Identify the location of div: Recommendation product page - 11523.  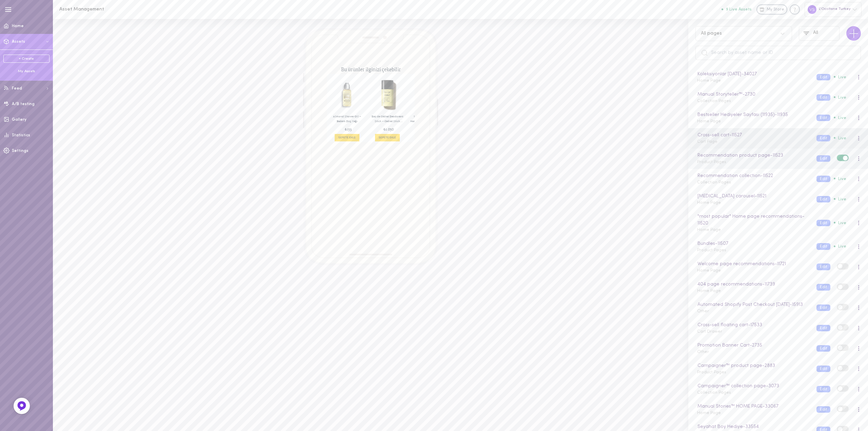
(753, 155).